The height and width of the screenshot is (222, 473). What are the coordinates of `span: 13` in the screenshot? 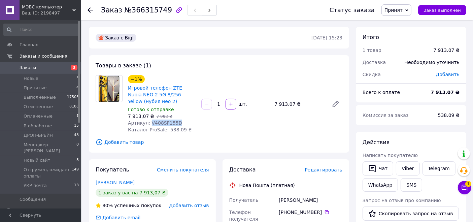 It's located at (76, 185).